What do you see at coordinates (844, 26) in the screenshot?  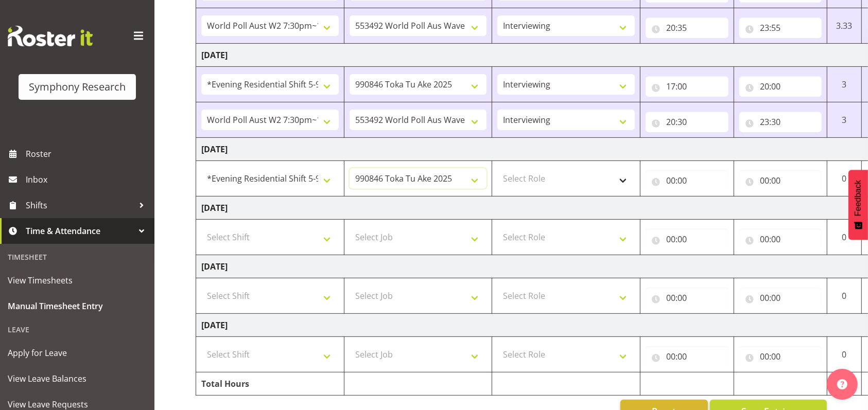 I see `td: 3.33` at bounding box center [844, 26].